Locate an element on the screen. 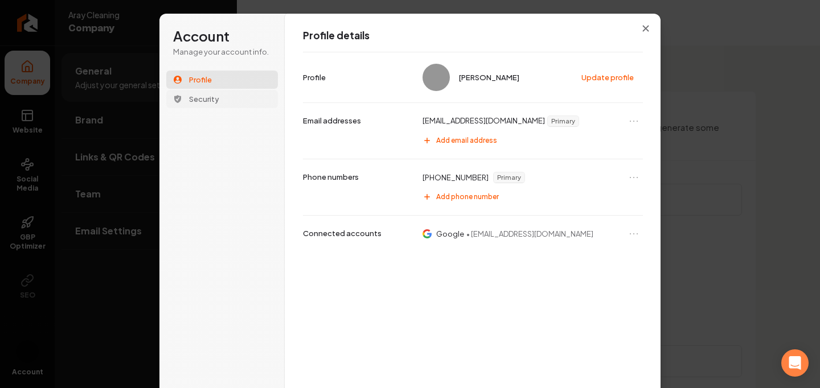 Image resolution: width=820 pixels, height=388 pixels. span: Profile is located at coordinates (200, 80).